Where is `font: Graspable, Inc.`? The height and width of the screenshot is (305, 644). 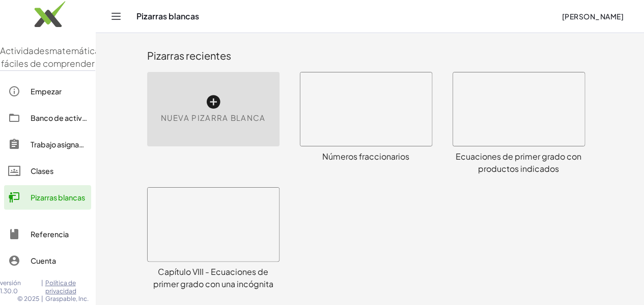 font: Graspable, Inc. is located at coordinates (66, 298).